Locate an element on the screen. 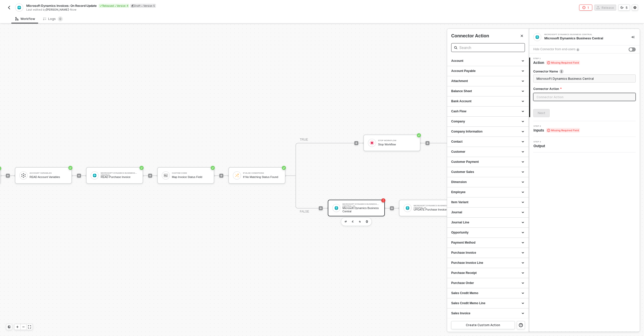  input: Search is located at coordinates (488, 47).